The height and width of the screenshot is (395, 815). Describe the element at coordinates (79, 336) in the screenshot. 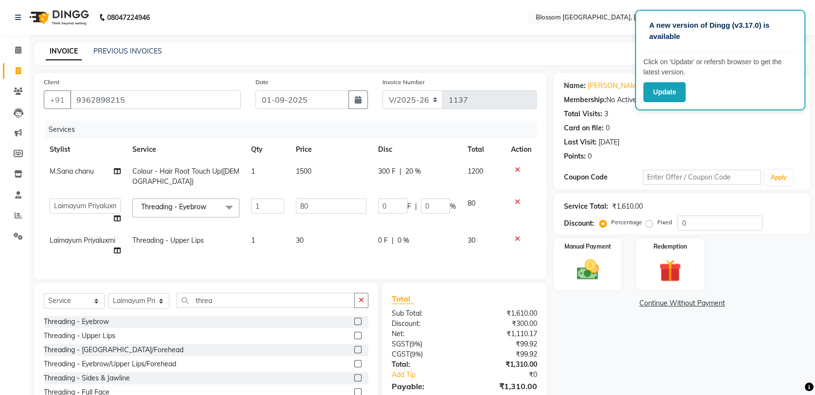

I see `div: Threading - Upper Lips` at that location.